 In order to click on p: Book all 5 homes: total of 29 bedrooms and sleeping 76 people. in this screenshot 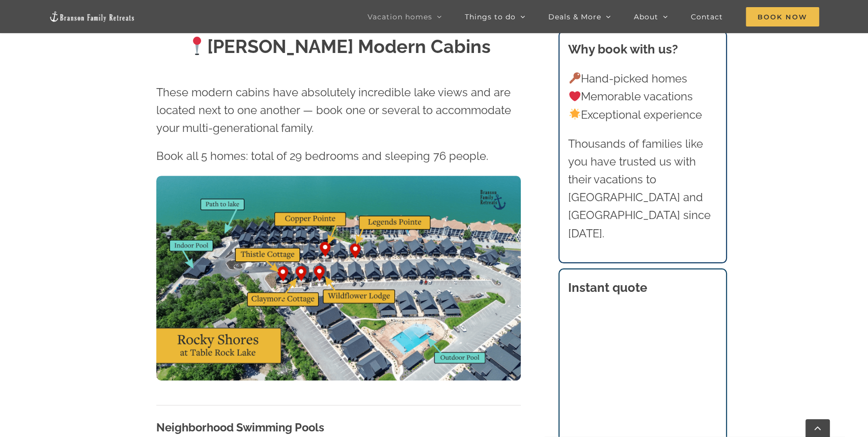, I will do `click(339, 156)`.